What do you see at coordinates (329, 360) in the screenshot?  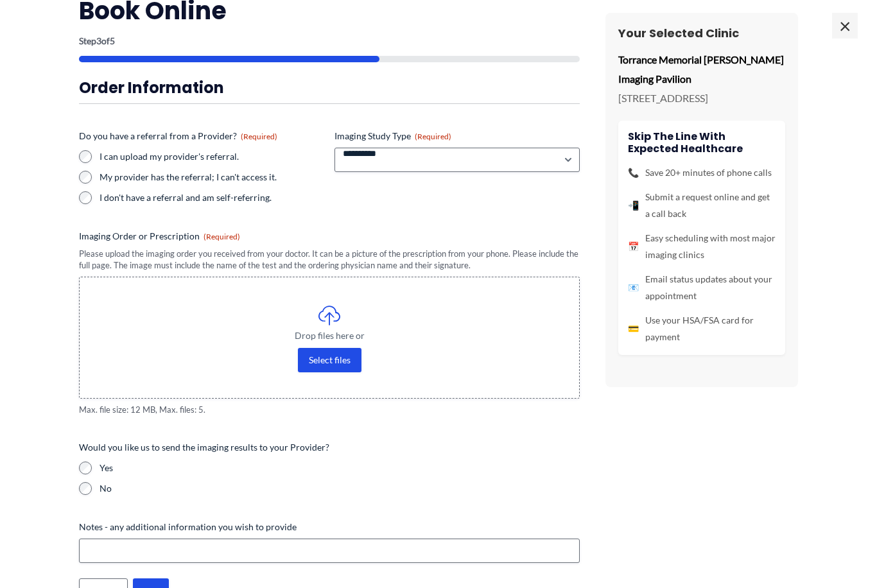 I see `button: select files, imaging order or prescription(required)` at bounding box center [329, 360].